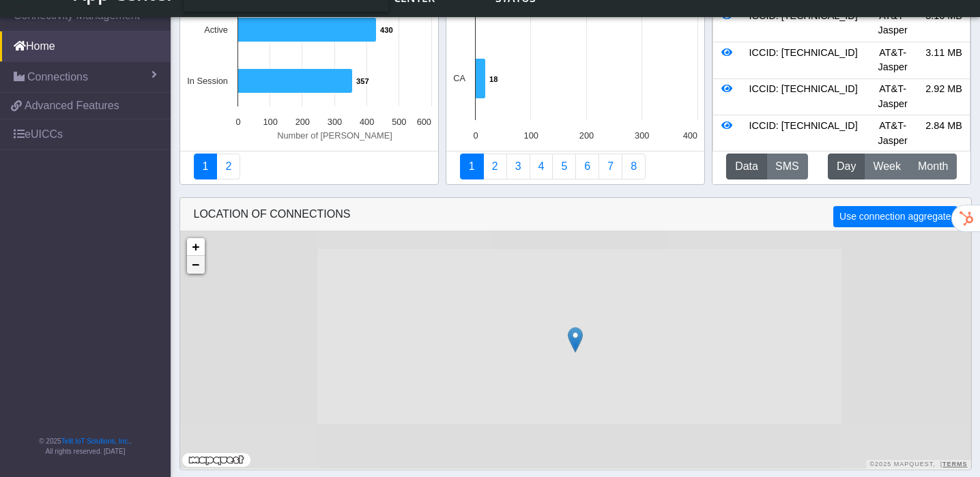 The width and height of the screenshot is (980, 477). I want to click on text: CA, so click(459, 78).